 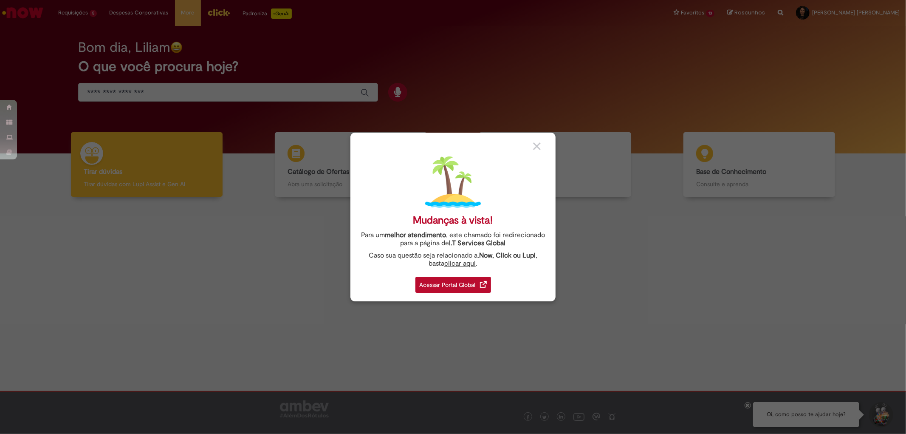 What do you see at coordinates (478, 240) in the screenshot?
I see `a: I.T Services Global` at bounding box center [478, 240].